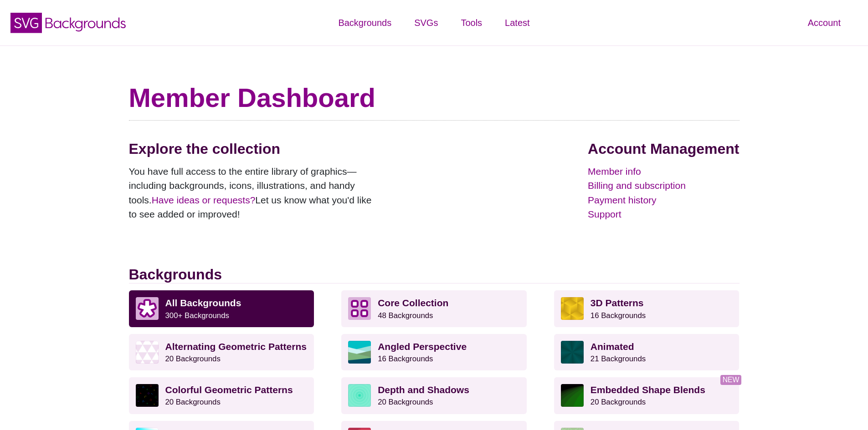 The height and width of the screenshot is (430, 868). Describe the element at coordinates (517, 23) in the screenshot. I see `a: Latest` at that location.